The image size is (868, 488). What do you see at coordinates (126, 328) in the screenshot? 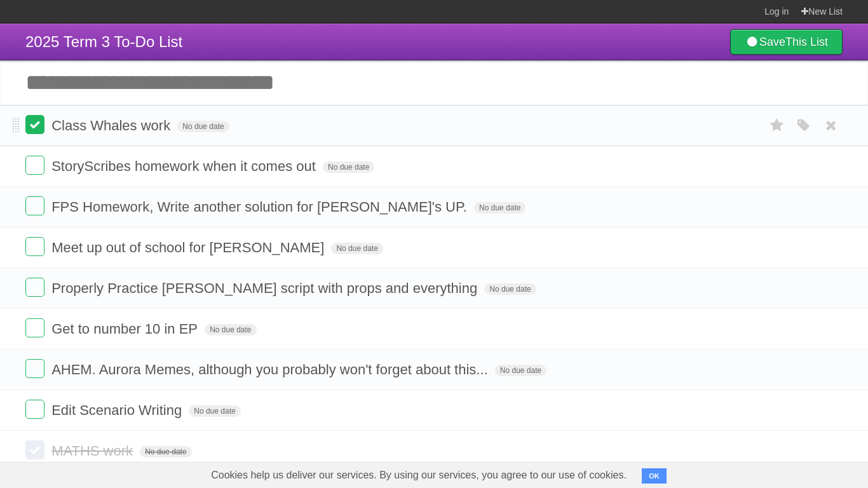
I see `span: Get to number 10 in EP` at bounding box center [126, 328].